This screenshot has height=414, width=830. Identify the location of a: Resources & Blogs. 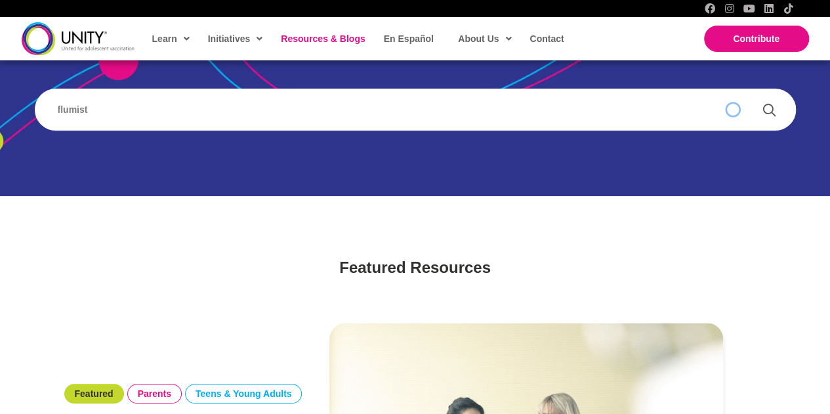
(322, 39).